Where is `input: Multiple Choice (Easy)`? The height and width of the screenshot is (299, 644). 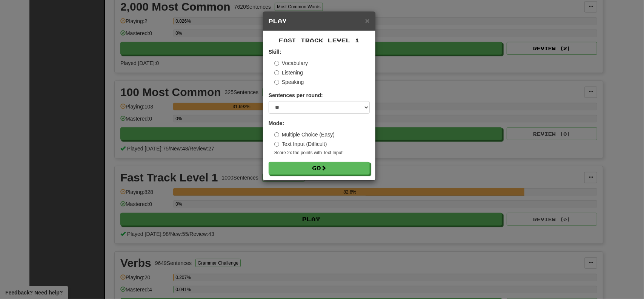
input: Multiple Choice (Easy) is located at coordinates (277, 134).